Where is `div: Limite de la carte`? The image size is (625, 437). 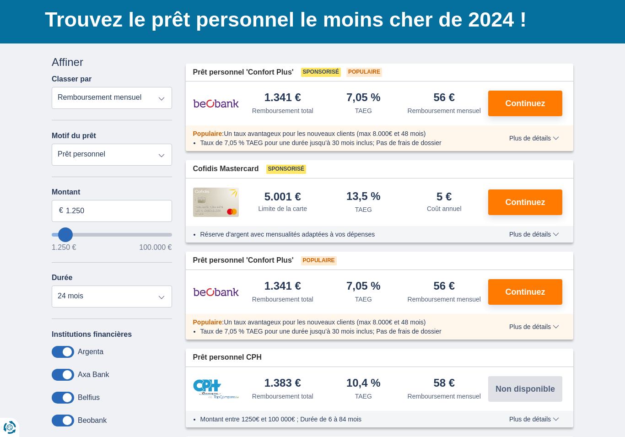
div: Limite de la carte is located at coordinates (282, 209).